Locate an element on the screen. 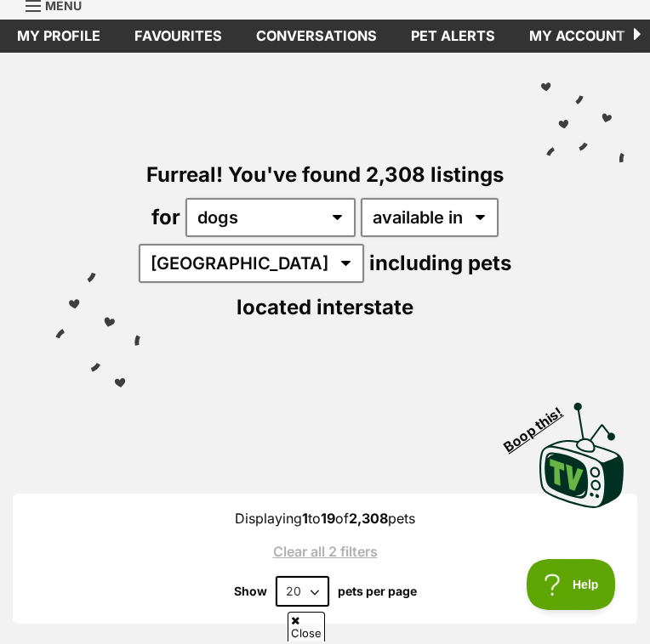  span: Close is located at coordinates (306, 626).